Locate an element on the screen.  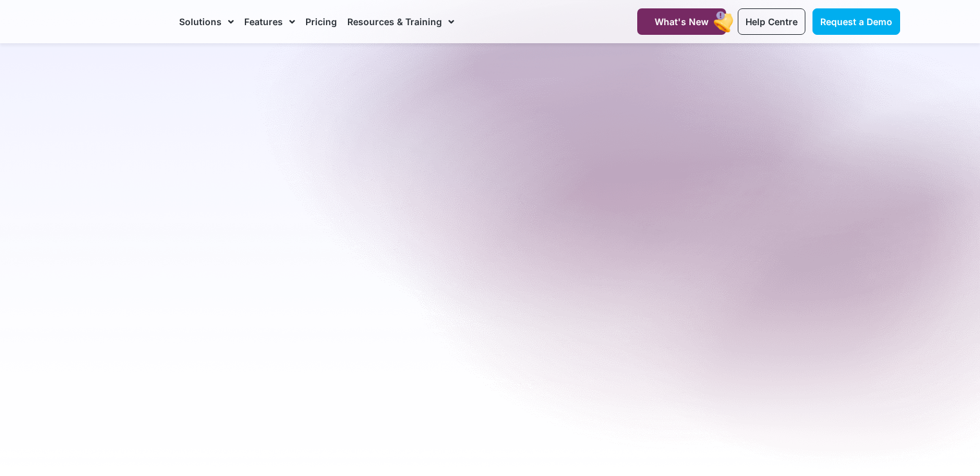
span: Help Centre is located at coordinates (771, 21).